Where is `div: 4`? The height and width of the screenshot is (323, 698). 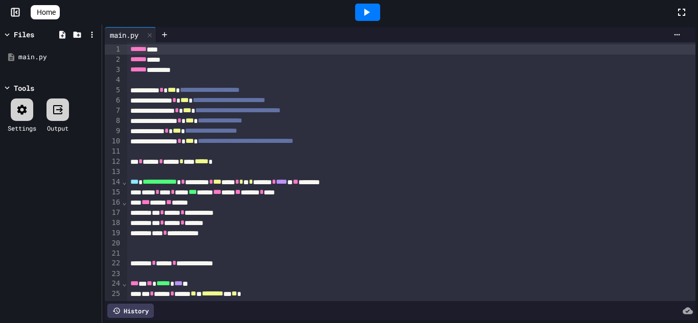 div: 4 is located at coordinates (113, 80).